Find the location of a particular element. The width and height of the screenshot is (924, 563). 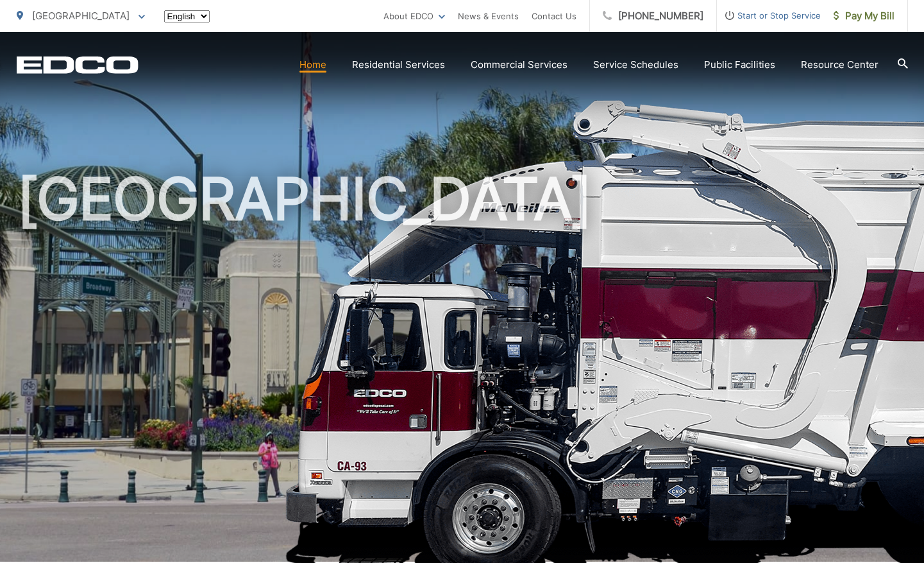

a: EDCD logo. Return to the homepage. is located at coordinates (78, 65).